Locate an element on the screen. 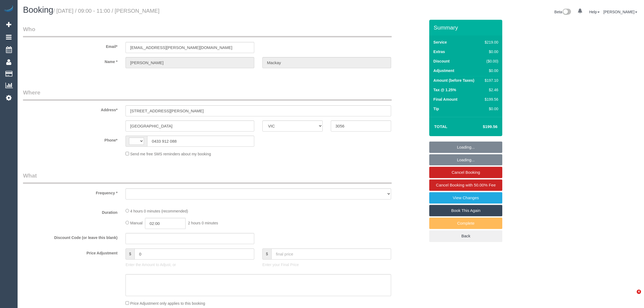  input: Email* is located at coordinates (190, 47).